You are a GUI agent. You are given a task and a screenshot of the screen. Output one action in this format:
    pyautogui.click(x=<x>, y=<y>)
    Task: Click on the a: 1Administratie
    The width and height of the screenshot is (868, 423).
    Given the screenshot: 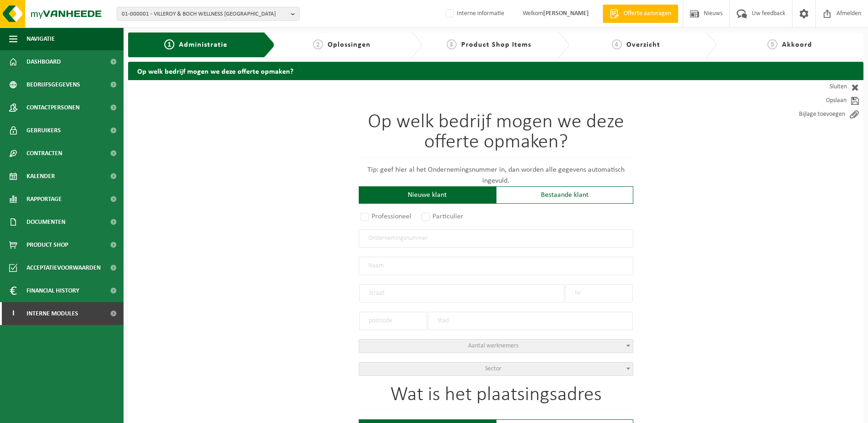 What is the action you would take?
    pyautogui.click(x=196, y=45)
    